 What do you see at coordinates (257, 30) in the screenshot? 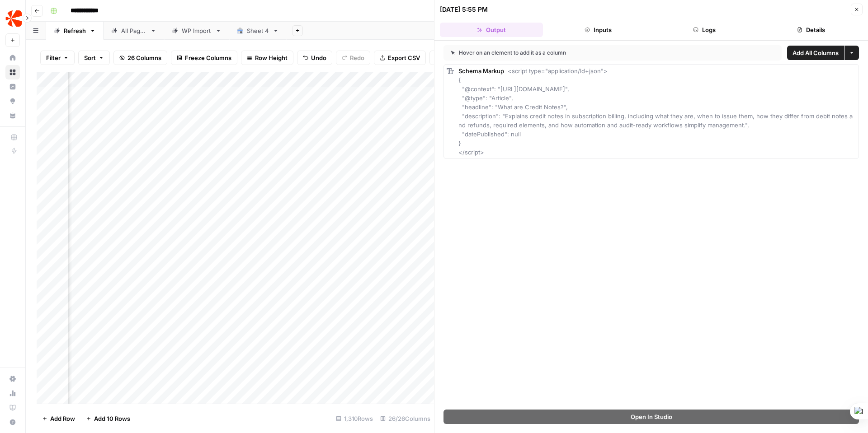
I see `a: Sheet 4` at bounding box center [257, 30].